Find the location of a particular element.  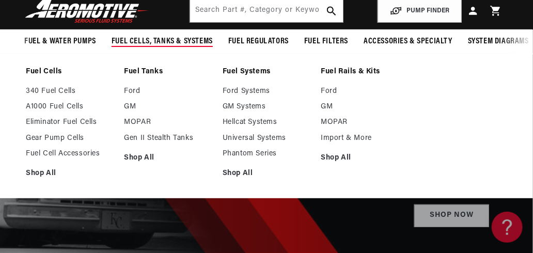

a: A1000 Fuel Cells is located at coordinates (70, 107).